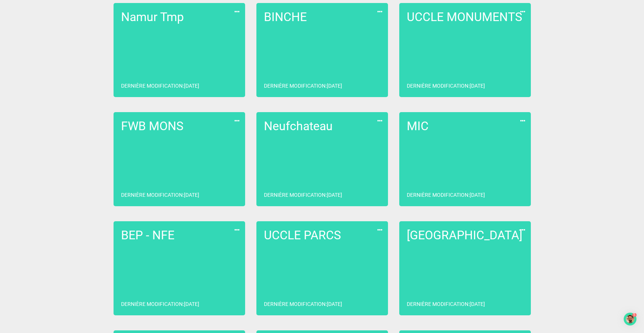  What do you see at coordinates (465, 126) in the screenshot?
I see `h2: MIC` at bounding box center [465, 126].